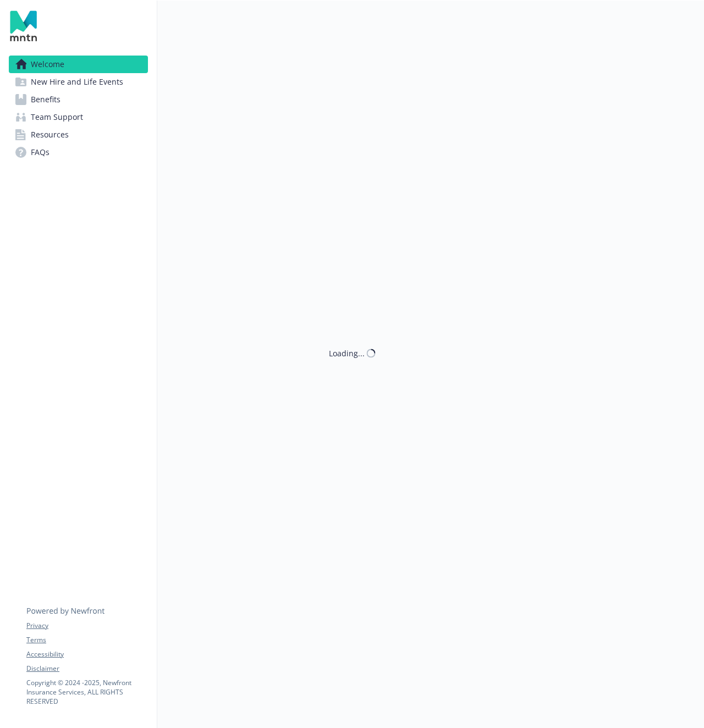  Describe the element at coordinates (49, 135) in the screenshot. I see `span: Resources` at that location.